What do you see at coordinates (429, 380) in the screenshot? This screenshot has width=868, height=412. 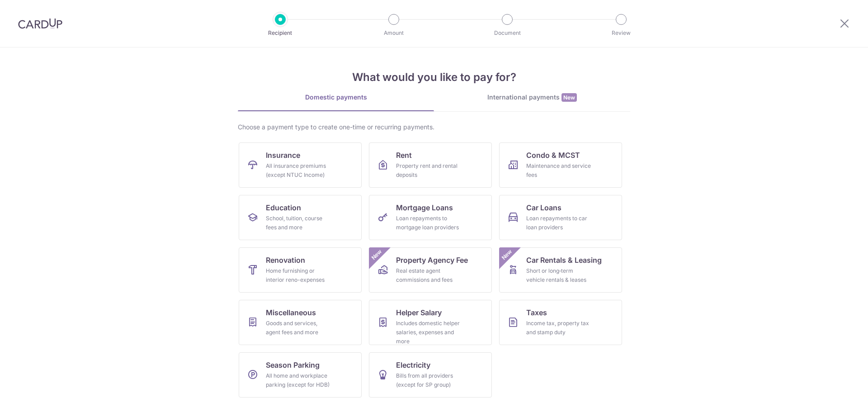 I see `div: Bills from all providers (except for SP group)` at bounding box center [429, 380].